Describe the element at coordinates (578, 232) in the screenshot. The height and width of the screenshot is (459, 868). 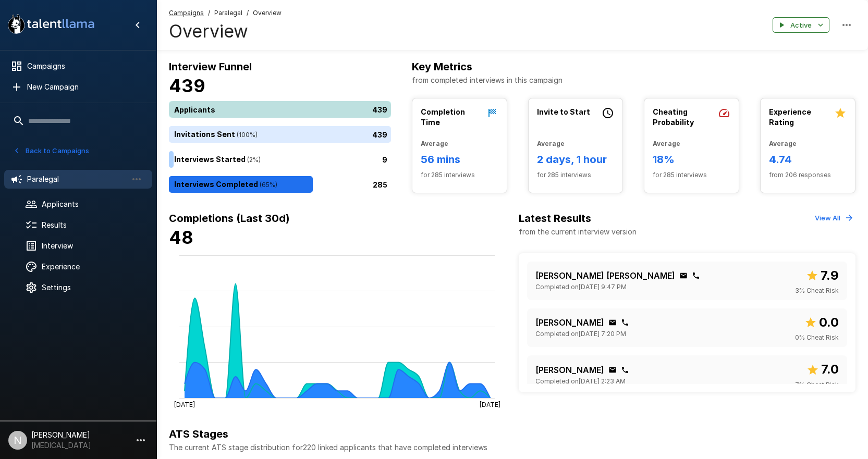
I see `p: from the current interview version` at that location.